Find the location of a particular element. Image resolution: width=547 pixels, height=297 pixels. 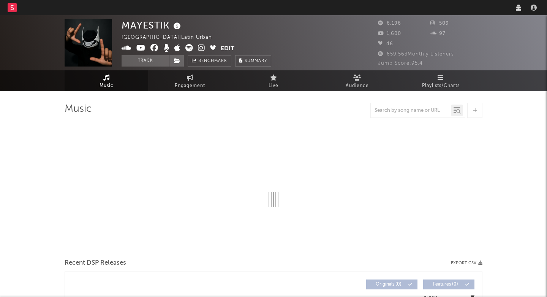

span: Live is located at coordinates (274, 86).